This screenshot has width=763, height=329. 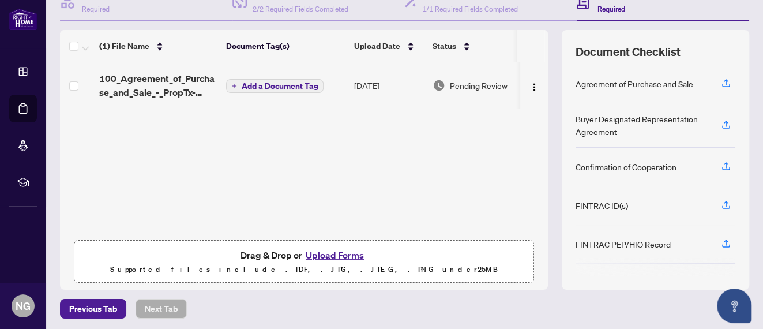 I want to click on span: (1) File Name, so click(x=124, y=46).